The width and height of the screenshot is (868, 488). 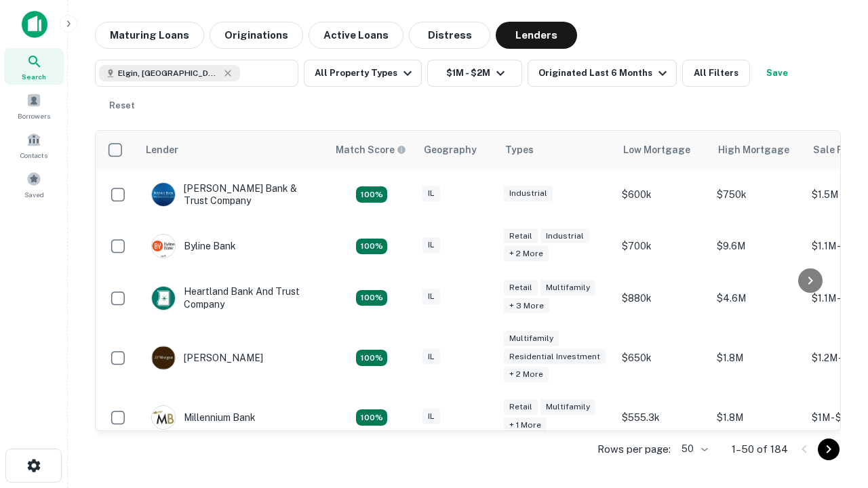 What do you see at coordinates (372, 247) in the screenshot?
I see `div: Matching Properties: 18, hasApolloMatch: undefined` at bounding box center [372, 247].